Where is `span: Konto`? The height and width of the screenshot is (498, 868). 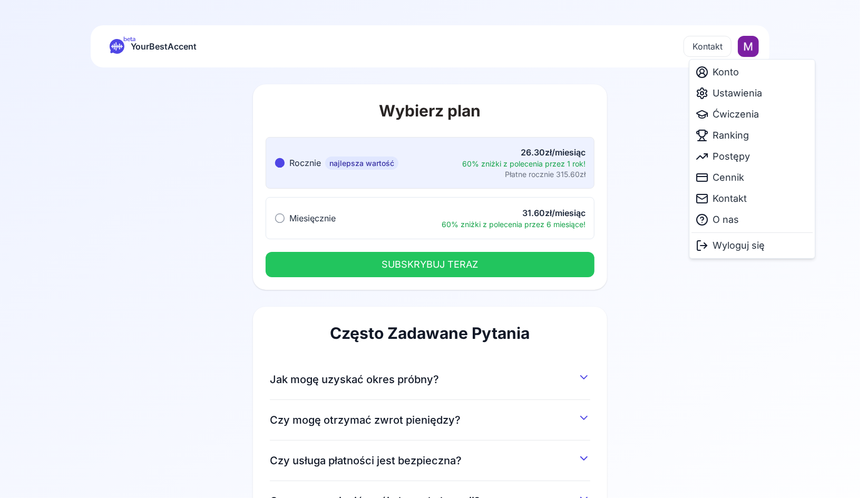
span: Konto is located at coordinates (726, 72).